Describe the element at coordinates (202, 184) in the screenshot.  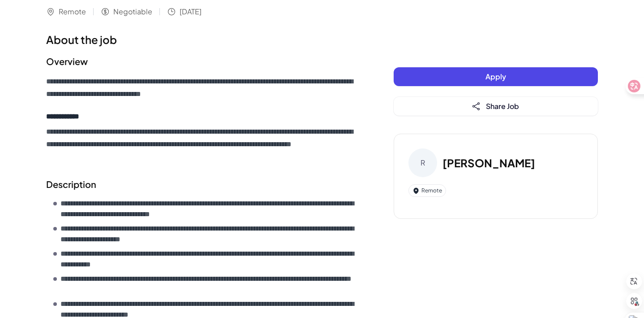
I see `h2: Description` at that location.